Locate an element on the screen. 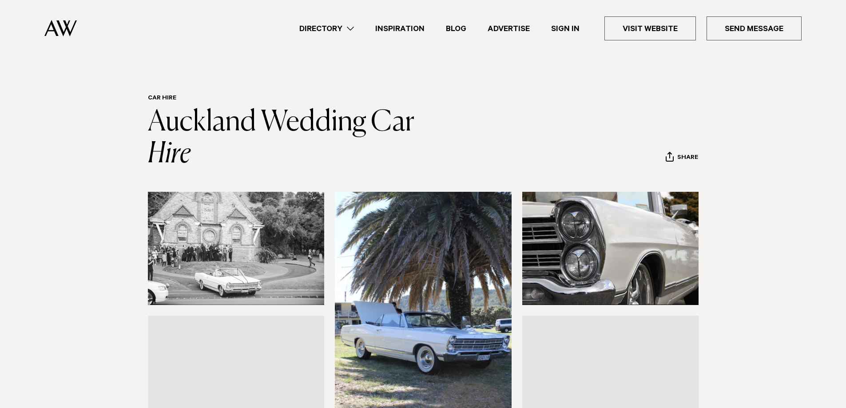  img: Auckland Weddings Logo is located at coordinates (60, 28).